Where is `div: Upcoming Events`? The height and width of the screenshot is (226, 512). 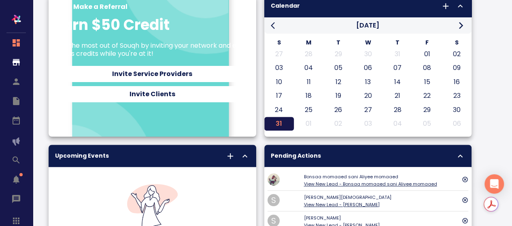
div: Upcoming Events is located at coordinates (152, 156).